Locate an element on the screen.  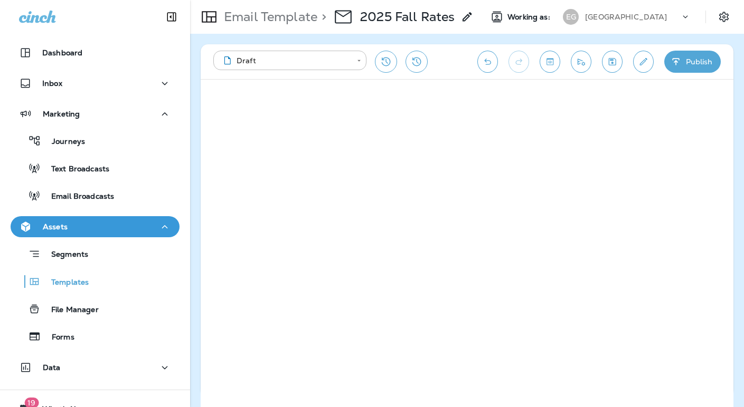
button: Journeys is located at coordinates (95, 141).